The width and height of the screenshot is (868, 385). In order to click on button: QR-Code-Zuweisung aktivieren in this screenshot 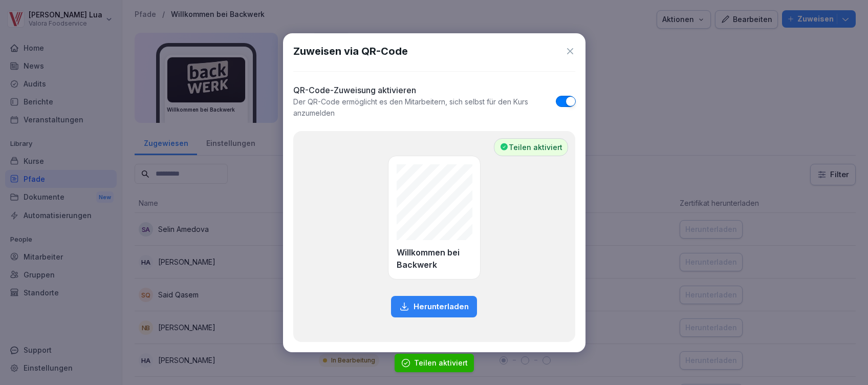, I will do `click(565, 102)`.